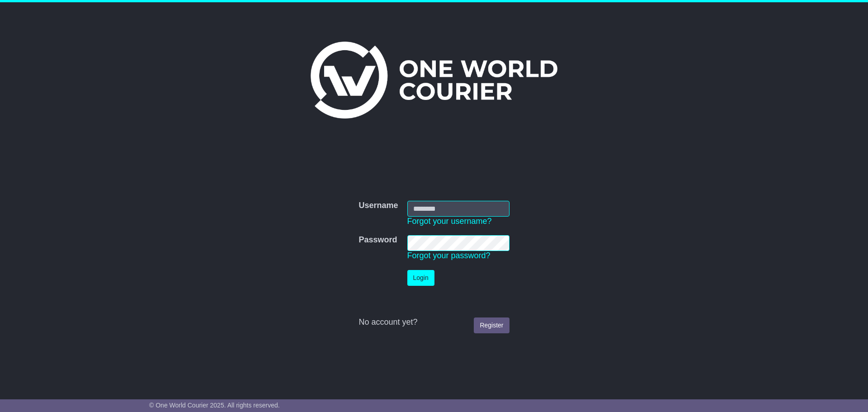  Describe the element at coordinates (378, 206) in the screenshot. I see `label: Username` at that location.